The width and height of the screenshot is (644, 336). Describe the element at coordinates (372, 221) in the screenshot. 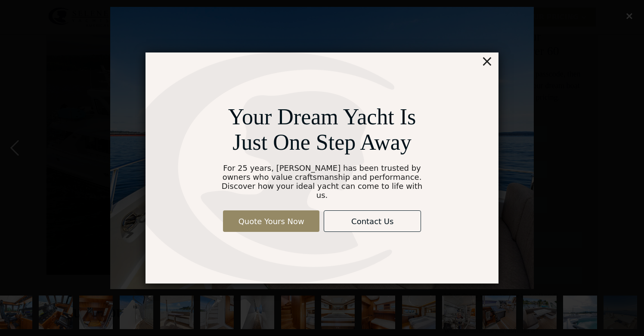

I see `a: Contact Us` at that location.